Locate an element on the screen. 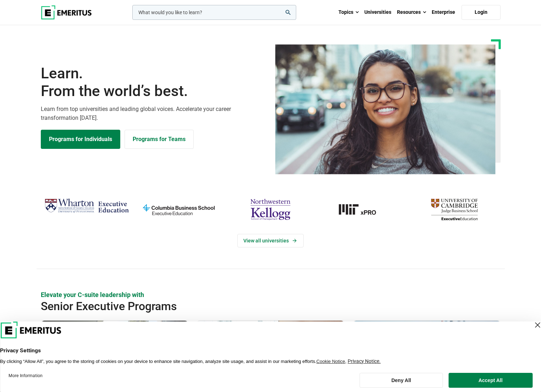  a: cambridge-judge-business-school is located at coordinates (454, 210).